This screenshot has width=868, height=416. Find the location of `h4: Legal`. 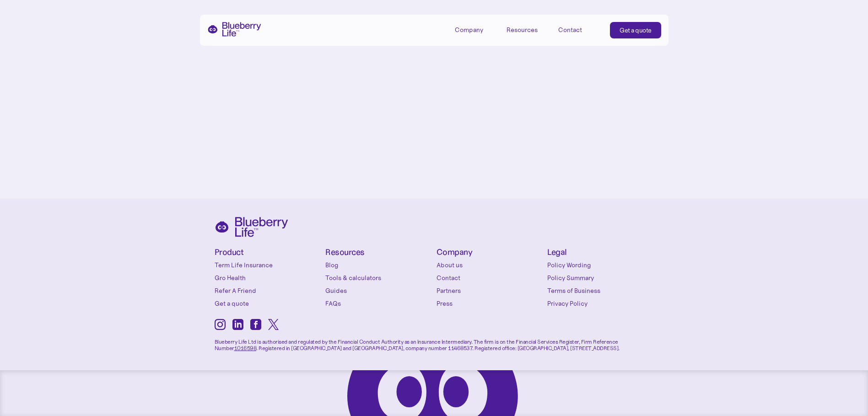

h4: Legal is located at coordinates (600, 252).